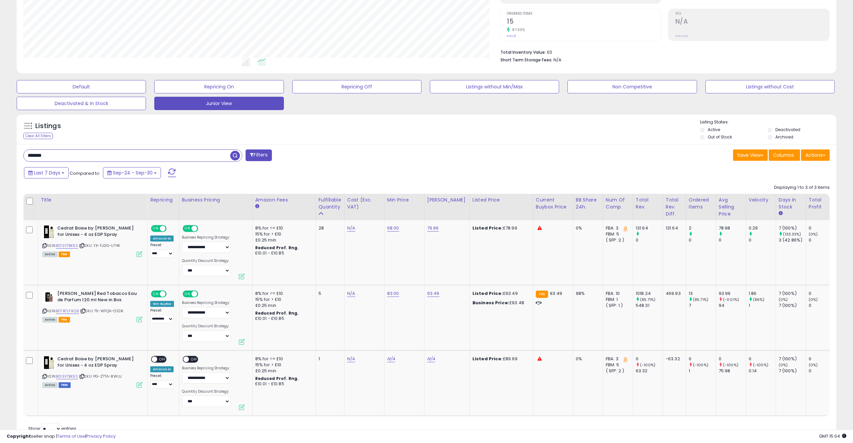 Image resolution: width=853 pixels, height=443 pixels. Describe the element at coordinates (219, 87) in the screenshot. I see `button: Repricing On` at that location.